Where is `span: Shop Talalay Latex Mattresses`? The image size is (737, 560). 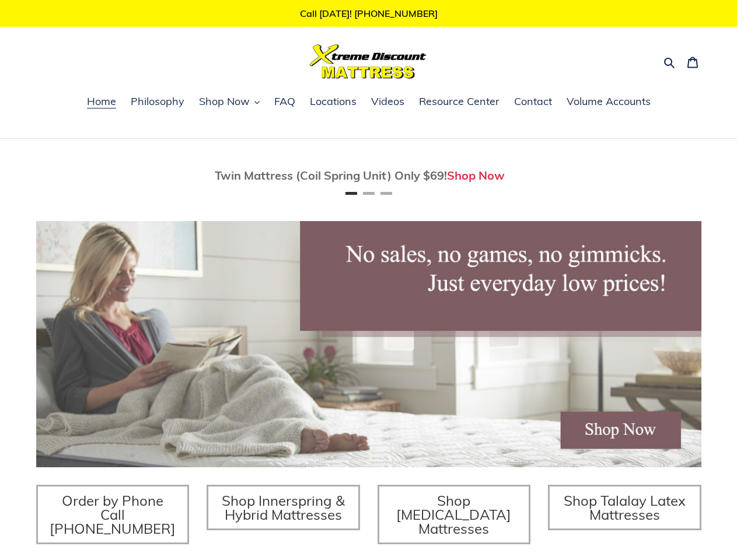
span: Shop Talalay Latex Mattresses is located at coordinates (625, 508).